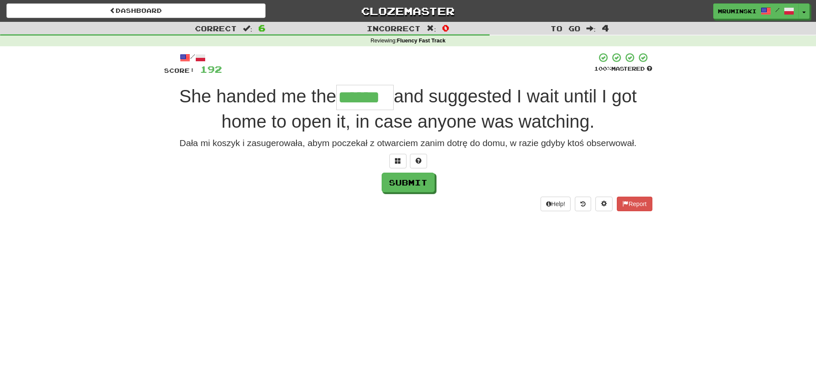 The image size is (816, 386). Describe the element at coordinates (180, 70) in the screenshot. I see `span: Score:` at that location.